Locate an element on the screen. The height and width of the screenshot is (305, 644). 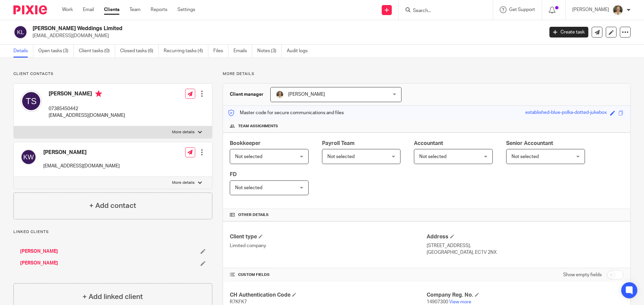
span: Accountant is located at coordinates (428, 143).